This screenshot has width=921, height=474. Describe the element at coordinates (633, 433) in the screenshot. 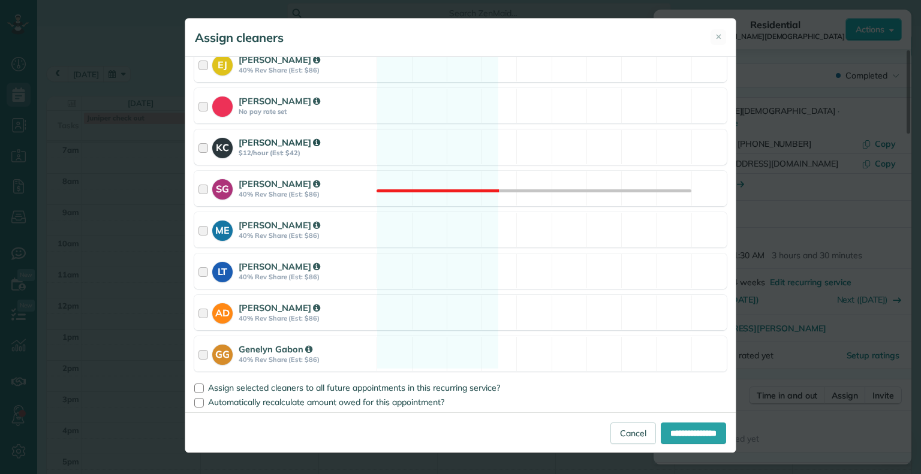

I see `a: Cancel` at that location.